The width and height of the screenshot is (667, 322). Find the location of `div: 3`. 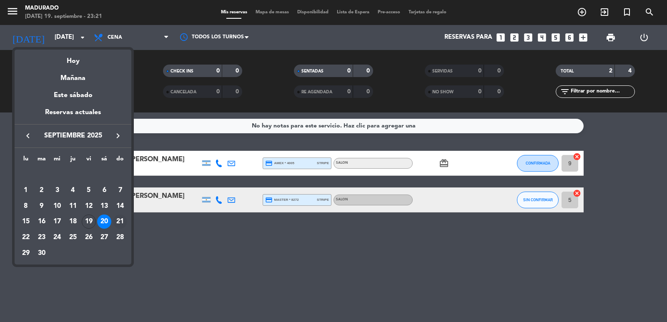

div: 3 is located at coordinates (57, 191).